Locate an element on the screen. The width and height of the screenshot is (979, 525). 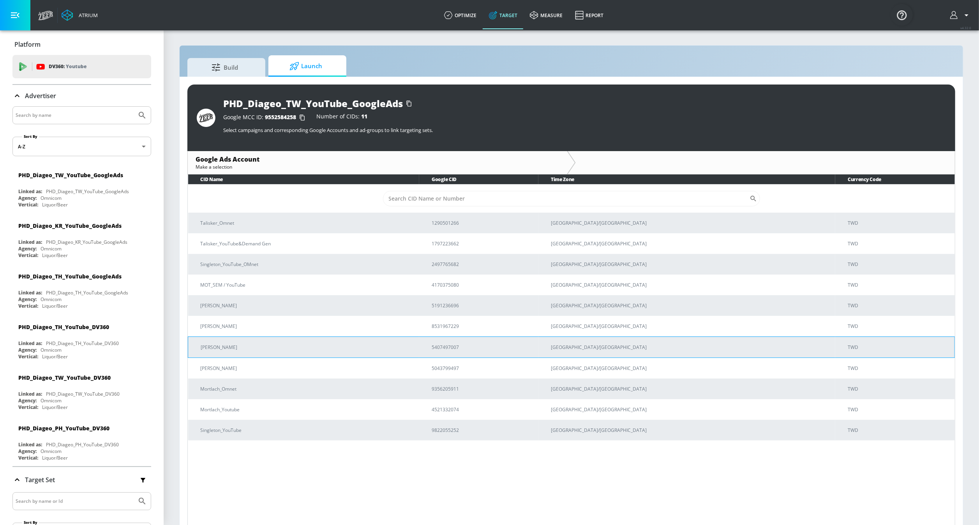
div: PHD_Diageo_TW_YouTube_DV360Linked as:PHD_Diageo_TW_YouTube_DV360Agency:OmnicomVertical:Liquor/Beer is located at coordinates (82, 390).